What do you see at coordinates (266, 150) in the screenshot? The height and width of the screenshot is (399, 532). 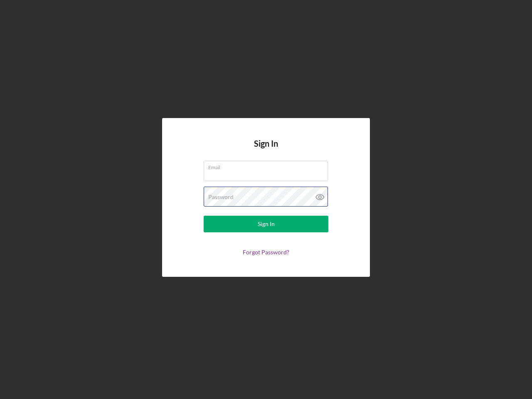 I see `h4: Sign In` at bounding box center [266, 150].